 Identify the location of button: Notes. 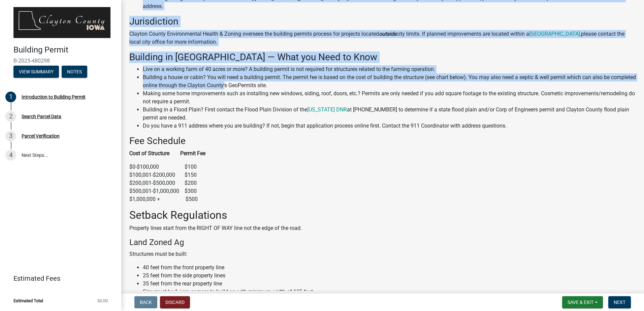
(74, 72).